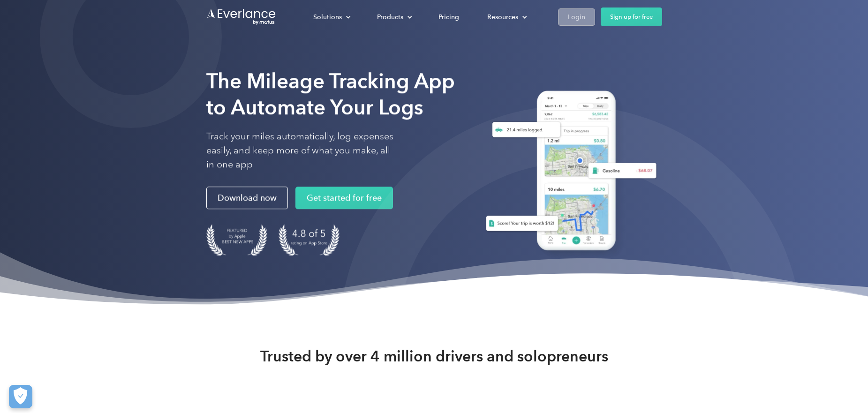 The height and width of the screenshot is (413, 868). Describe the element at coordinates (577, 17) in the screenshot. I see `a: Login` at that location.